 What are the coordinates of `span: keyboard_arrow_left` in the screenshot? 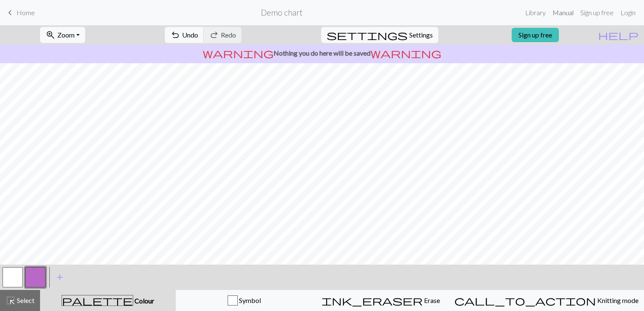 It's located at (10, 12).